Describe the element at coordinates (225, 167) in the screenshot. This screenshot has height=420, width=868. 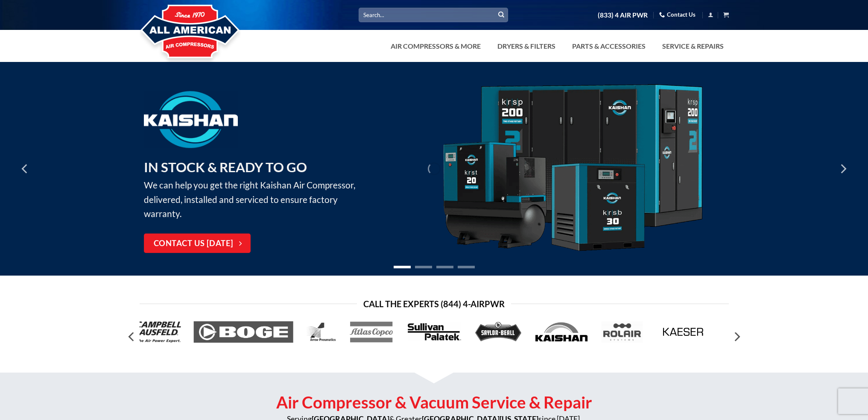
I see `strong: IN STOCK & READY TO GO` at that location.